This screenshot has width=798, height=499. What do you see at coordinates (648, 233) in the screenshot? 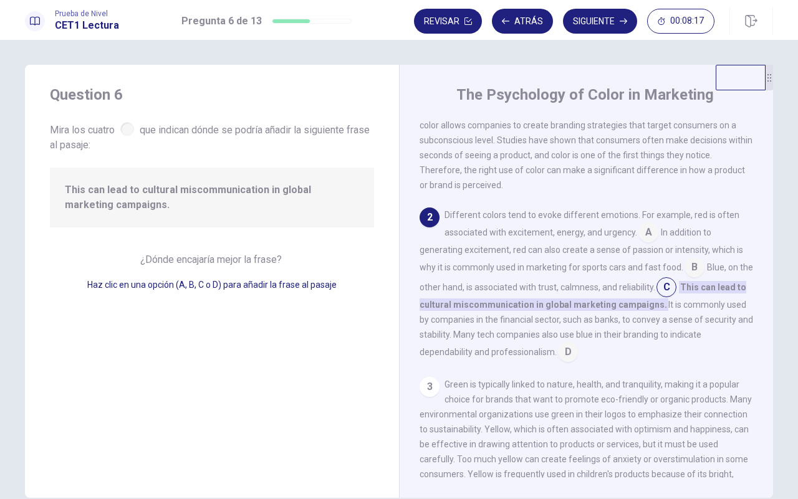
I see `span: A` at bounding box center [648, 233].